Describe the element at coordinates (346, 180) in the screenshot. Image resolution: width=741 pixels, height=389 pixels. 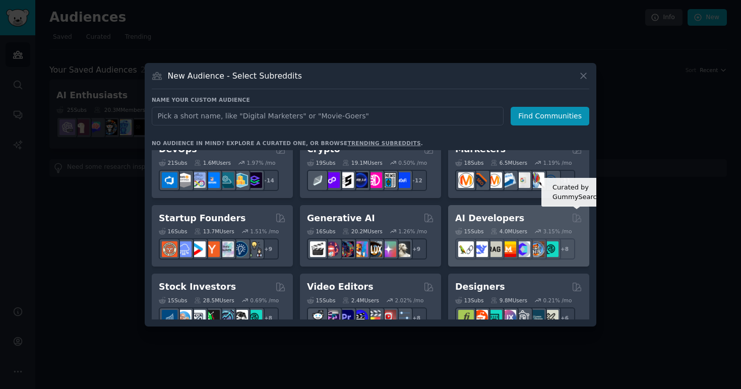
I see `img: ethstaker` at that location.